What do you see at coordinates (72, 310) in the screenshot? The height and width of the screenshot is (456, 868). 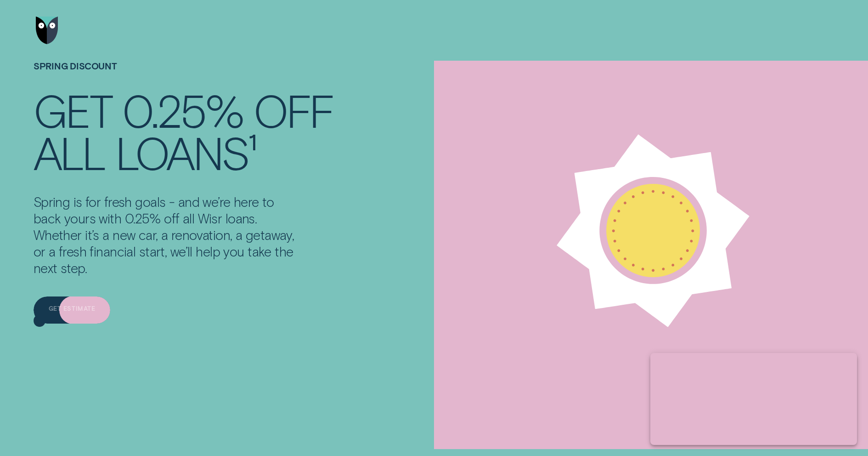 I see `a: Get estimate` at bounding box center [72, 310].